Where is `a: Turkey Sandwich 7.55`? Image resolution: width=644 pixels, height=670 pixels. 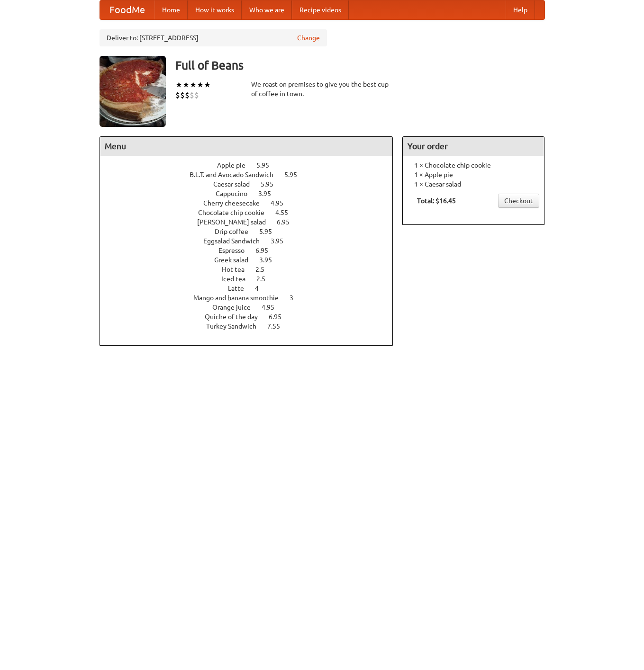
a: Turkey Sandwich 7.55 is located at coordinates (251, 327).